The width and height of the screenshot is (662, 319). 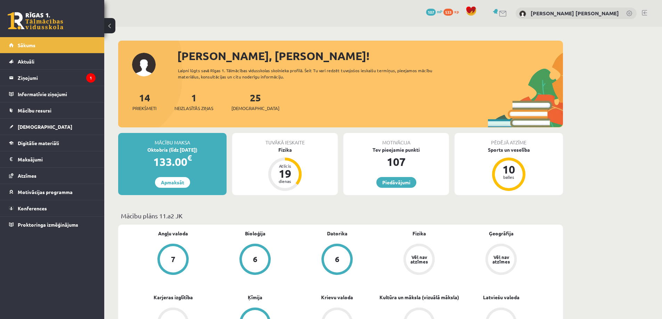 What do you see at coordinates (173, 297) in the screenshot?
I see `a: Karjeras izglītība` at bounding box center [173, 297].